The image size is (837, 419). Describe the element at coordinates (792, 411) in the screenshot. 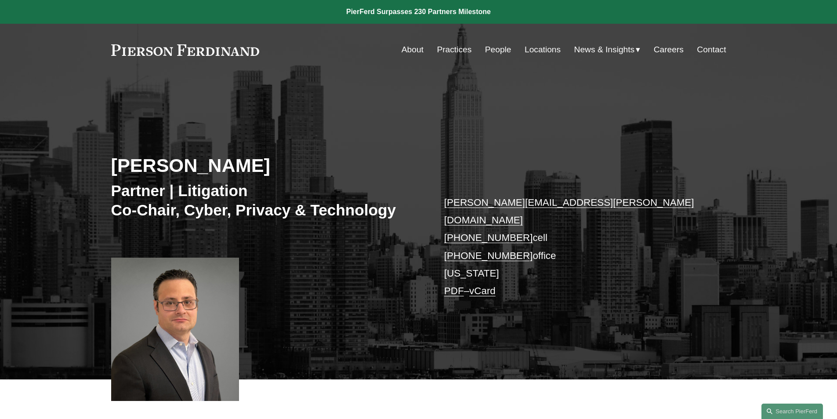

I see `a: Search this site` at that location.